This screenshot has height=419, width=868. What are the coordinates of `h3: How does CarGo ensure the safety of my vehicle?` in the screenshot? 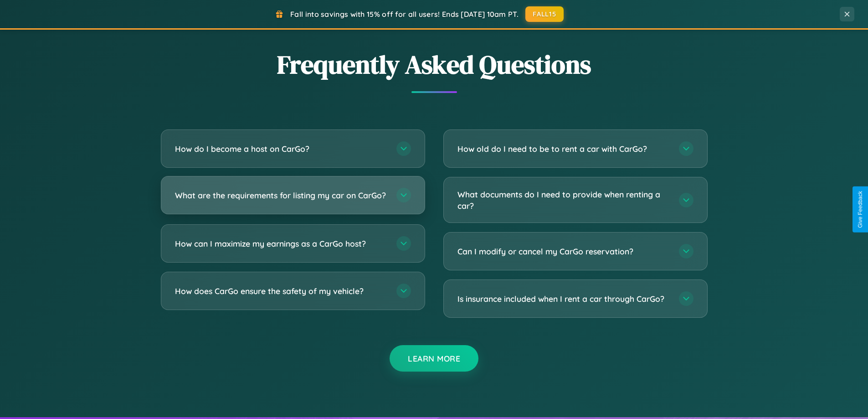 It's located at (281, 291).